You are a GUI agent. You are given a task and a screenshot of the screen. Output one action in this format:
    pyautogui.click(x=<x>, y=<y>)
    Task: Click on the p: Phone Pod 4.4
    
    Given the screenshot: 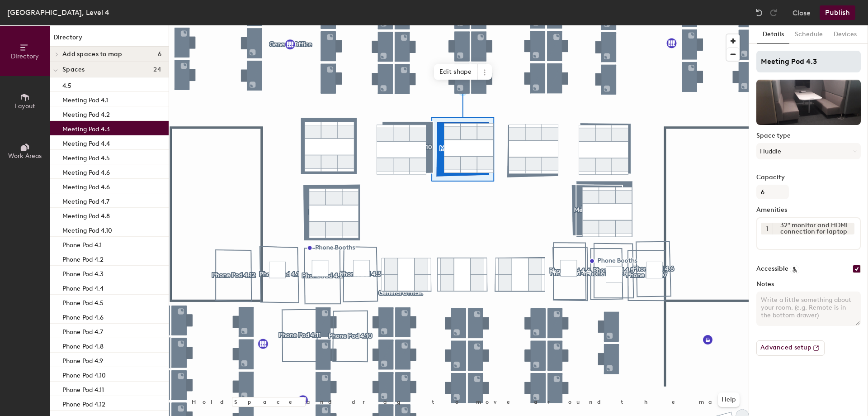 What is the action you would take?
    pyautogui.click(x=83, y=287)
    